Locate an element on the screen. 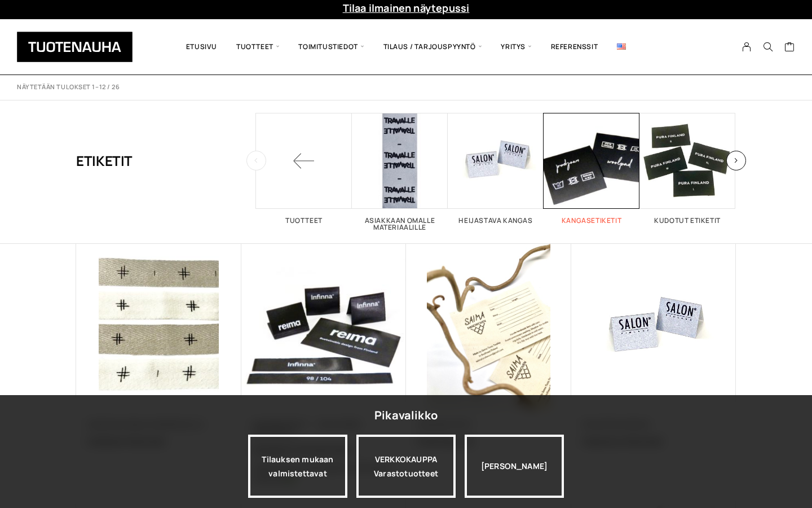 This screenshot has height=508, width=812. p: Näytetään tulokset 1–12 / 26 is located at coordinates (68, 87).